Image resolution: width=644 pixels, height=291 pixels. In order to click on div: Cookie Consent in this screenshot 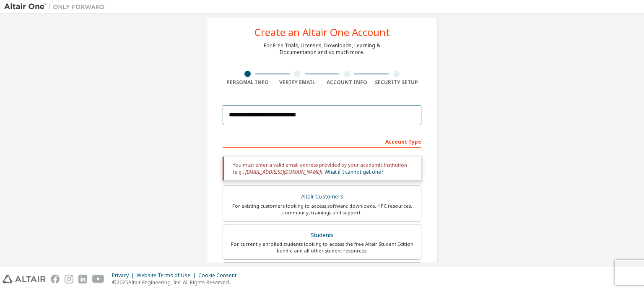, I will do `click(219, 276)`.